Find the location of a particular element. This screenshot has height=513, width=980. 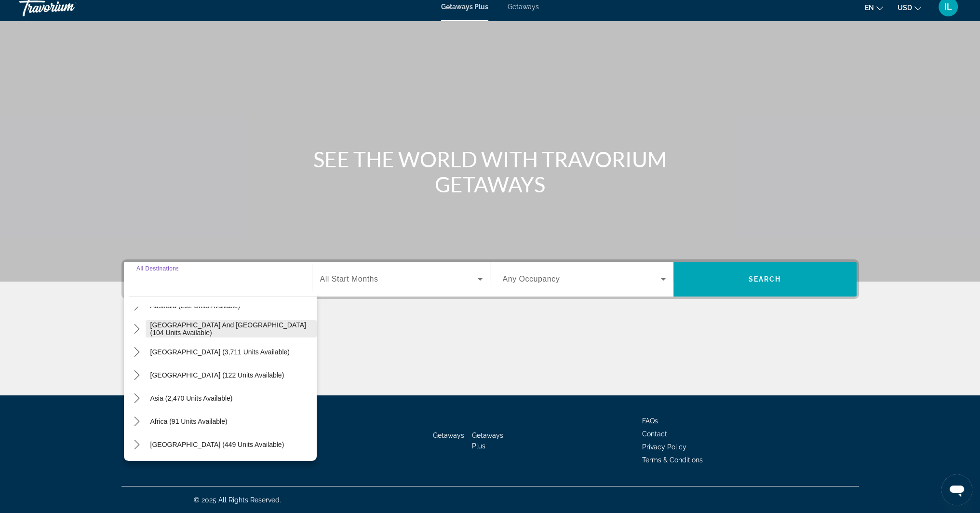

button: Toggle Central America (122 units available) submenu is located at coordinates (137, 376).